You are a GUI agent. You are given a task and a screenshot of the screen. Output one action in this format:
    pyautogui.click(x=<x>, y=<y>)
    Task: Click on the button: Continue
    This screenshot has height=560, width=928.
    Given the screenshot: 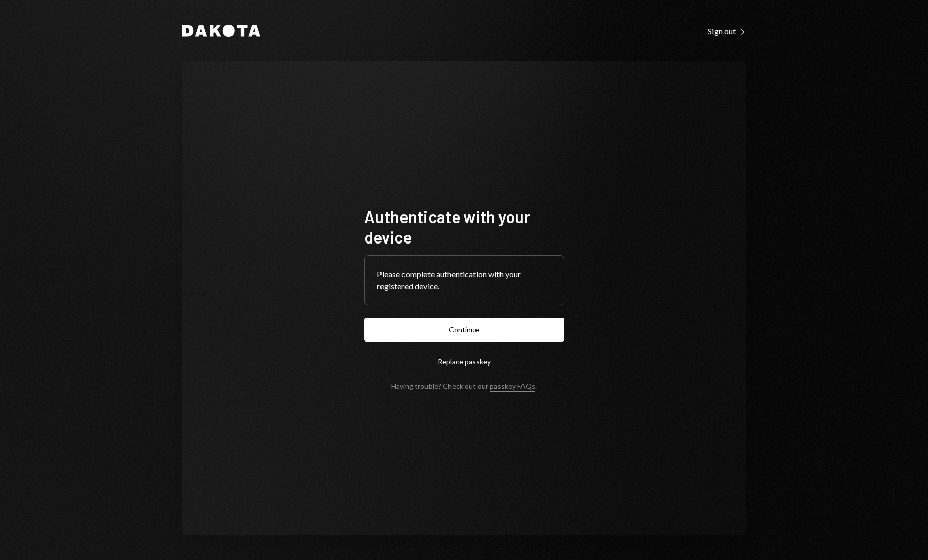 What is the action you would take?
    pyautogui.click(x=465, y=329)
    